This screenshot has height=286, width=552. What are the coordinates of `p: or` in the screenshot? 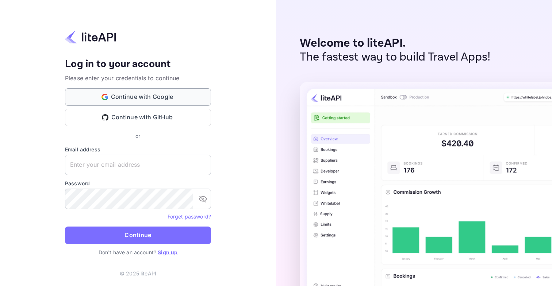 It's located at (138, 136).